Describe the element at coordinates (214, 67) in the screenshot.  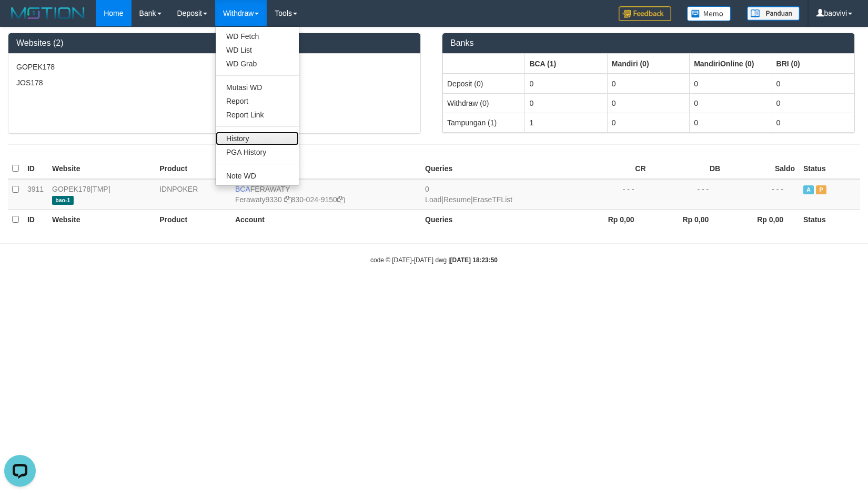
I see `p: GOPEK178` at that location.